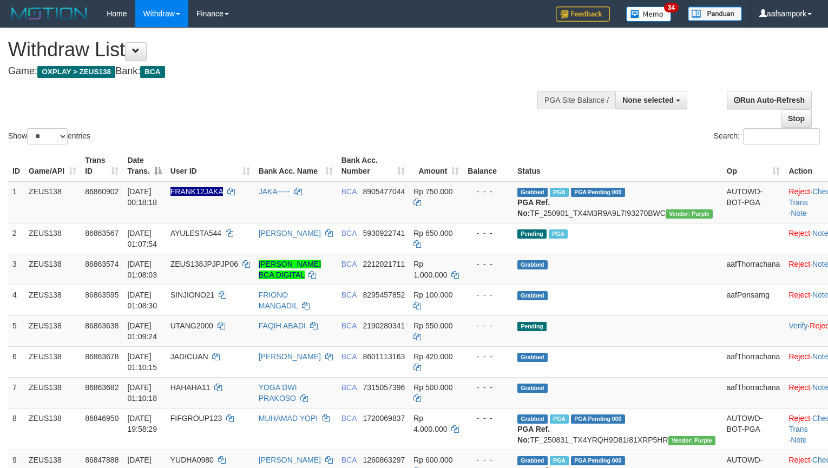  Describe the element at coordinates (384, 357) in the screenshot. I see `span: Copy 8601113163 to clipboard` at that location.